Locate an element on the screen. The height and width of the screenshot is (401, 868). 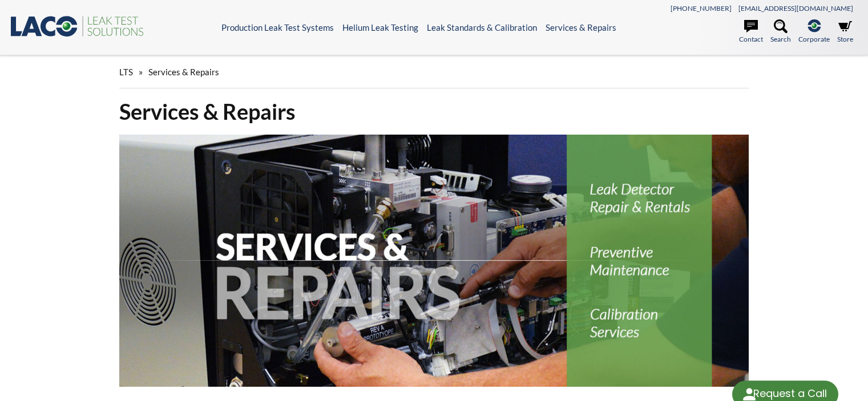
a: Leak Standards & Calibration is located at coordinates (481, 27).